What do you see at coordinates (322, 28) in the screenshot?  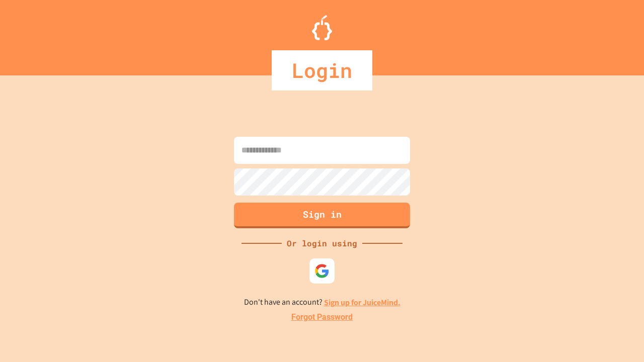 I see `img: Logo.svg` at bounding box center [322, 28].